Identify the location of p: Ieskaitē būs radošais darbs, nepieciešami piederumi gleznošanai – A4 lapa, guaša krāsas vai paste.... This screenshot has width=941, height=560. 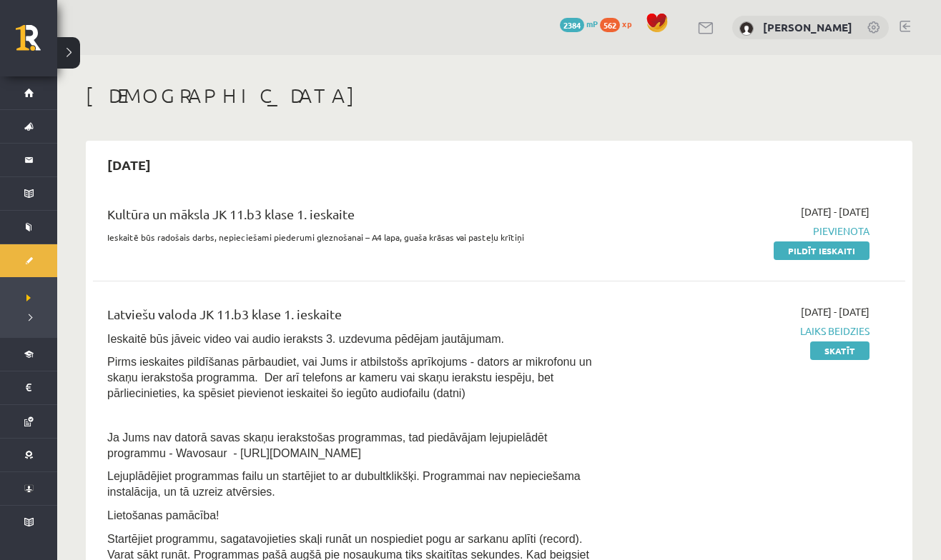
(358, 238).